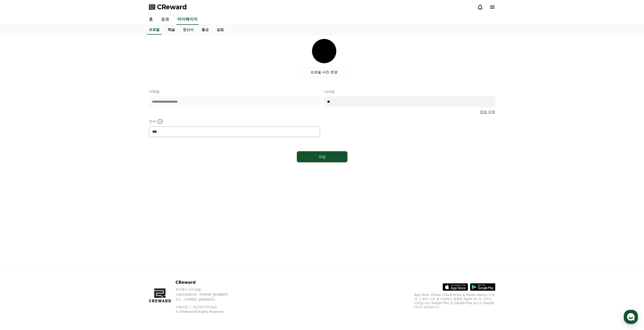  I want to click on a: 출금, so click(205, 30).